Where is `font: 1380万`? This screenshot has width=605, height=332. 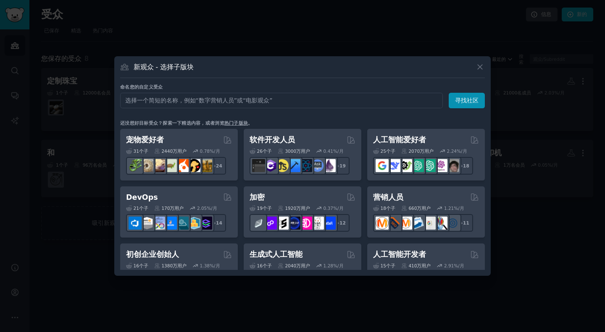 font: 1380万 is located at coordinates (169, 266).